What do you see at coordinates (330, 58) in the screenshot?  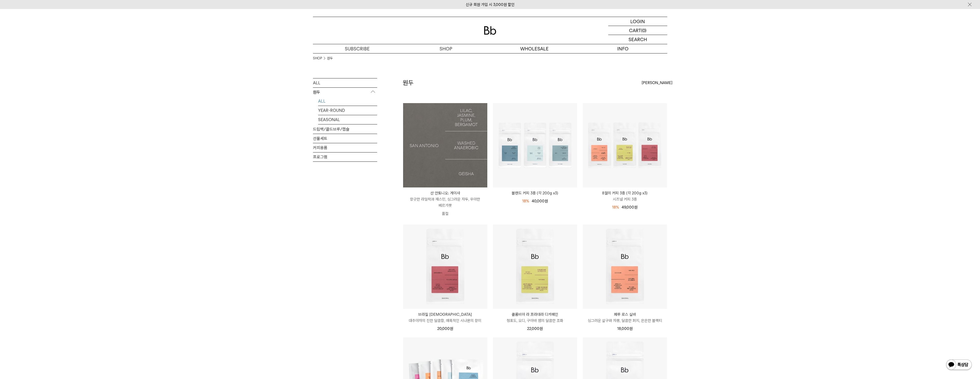 I see `a: 원두` at bounding box center [330, 58].